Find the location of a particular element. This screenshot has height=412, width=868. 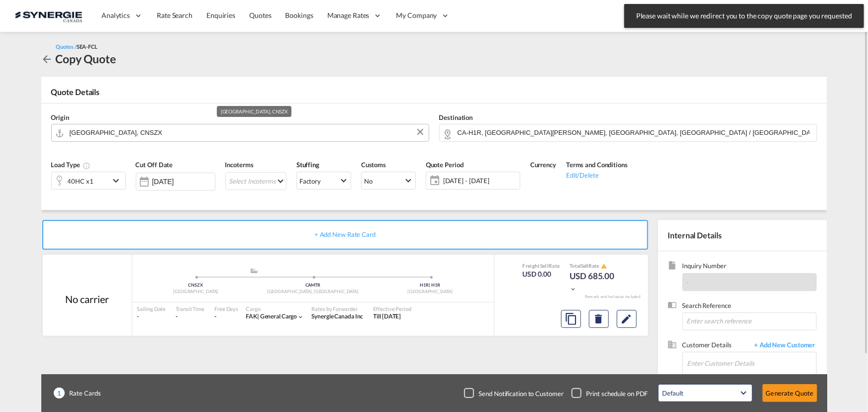

div: Remark and Inclusion included is located at coordinates (613, 296).